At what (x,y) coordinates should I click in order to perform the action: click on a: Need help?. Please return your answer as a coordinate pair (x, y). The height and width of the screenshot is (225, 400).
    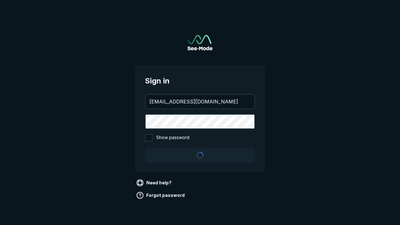
    Looking at the image, I should click on (154, 183).